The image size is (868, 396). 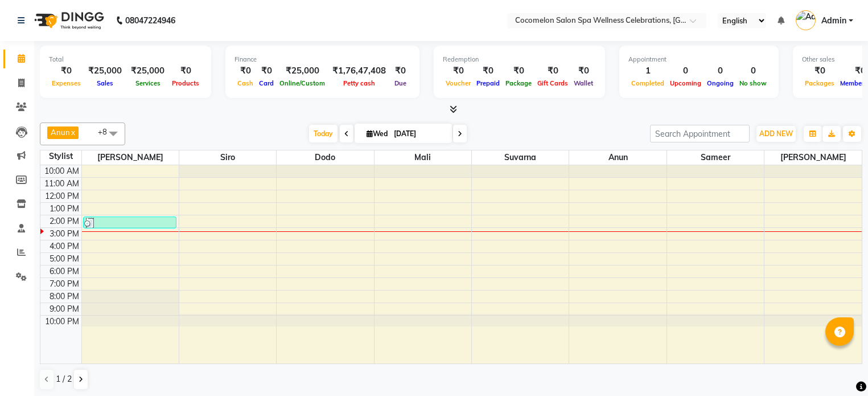 I want to click on span: Package, so click(x=519, y=83).